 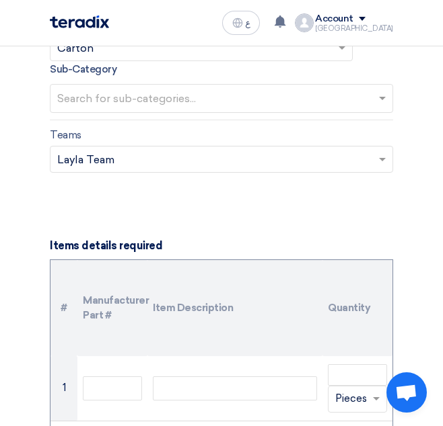 I want to click on div: Name, so click(x=235, y=389).